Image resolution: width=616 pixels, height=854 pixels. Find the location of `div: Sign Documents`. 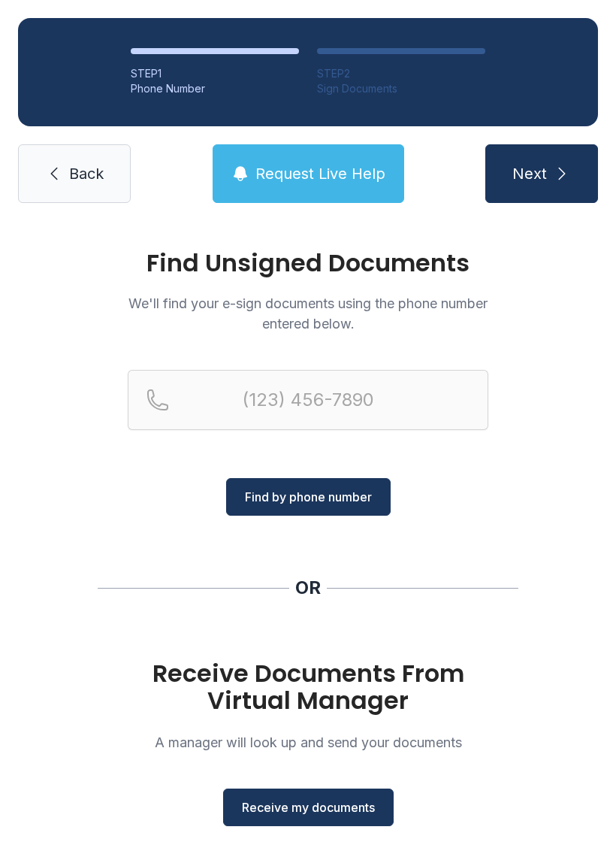

div: Sign Documents is located at coordinates (402, 89).